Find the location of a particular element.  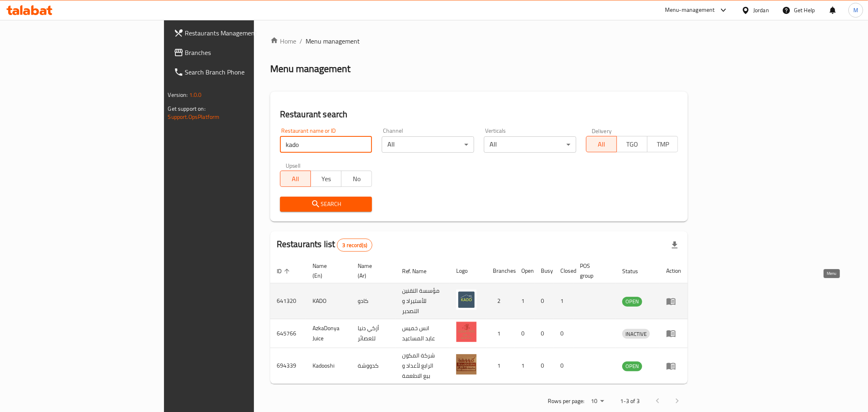

th: Closed is located at coordinates (564, 271).